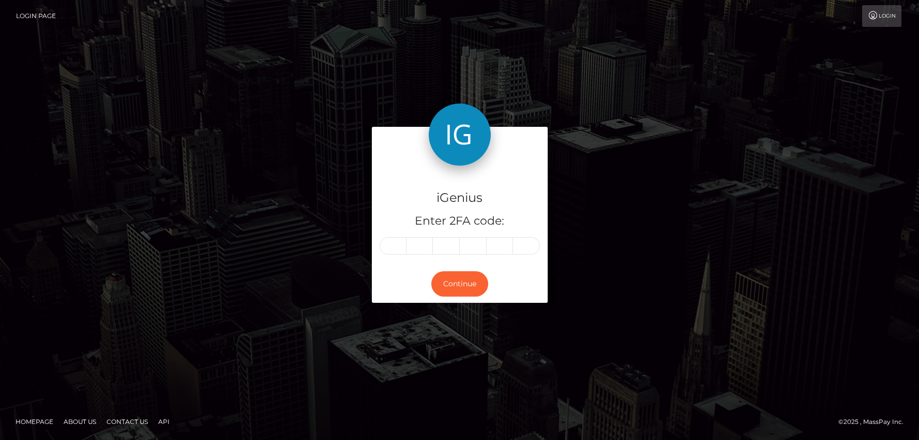 The width and height of the screenshot is (919, 440). What do you see at coordinates (460, 198) in the screenshot?
I see `h4: iGenius` at bounding box center [460, 198].